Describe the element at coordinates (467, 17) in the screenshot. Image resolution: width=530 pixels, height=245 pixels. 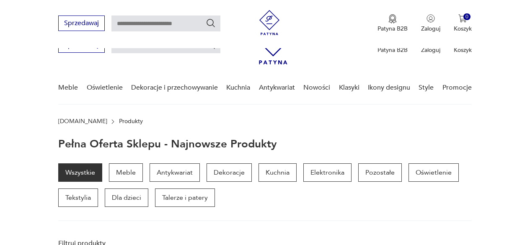
I see `div: 0` at that location.